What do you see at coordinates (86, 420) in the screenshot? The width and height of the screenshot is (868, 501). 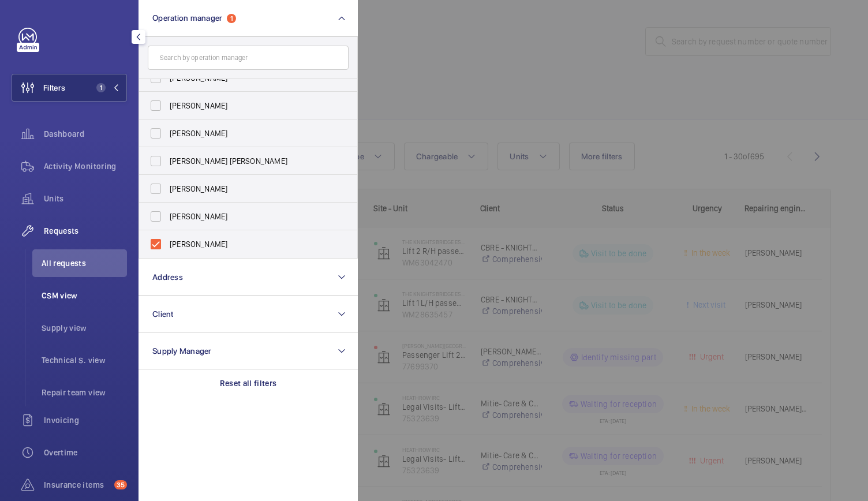 I see `span: Invoicing` at bounding box center [86, 420].